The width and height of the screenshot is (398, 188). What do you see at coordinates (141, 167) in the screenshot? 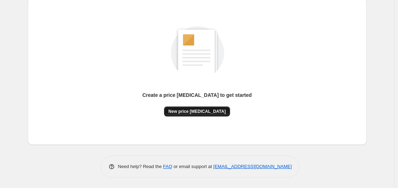
I see `span: Need help? Read the` at bounding box center [141, 167].